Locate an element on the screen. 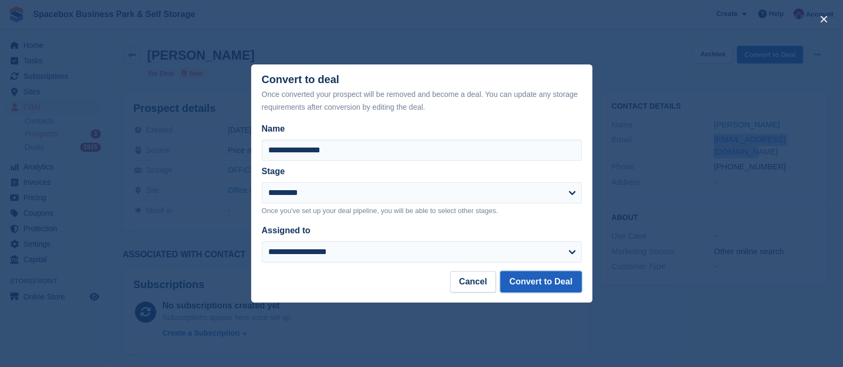  label: Stage is located at coordinates (273, 171).